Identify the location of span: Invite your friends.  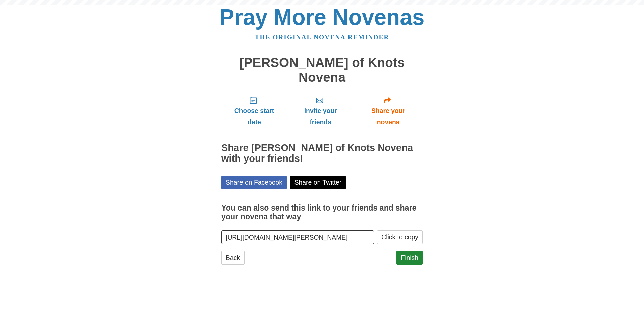
(320, 117).